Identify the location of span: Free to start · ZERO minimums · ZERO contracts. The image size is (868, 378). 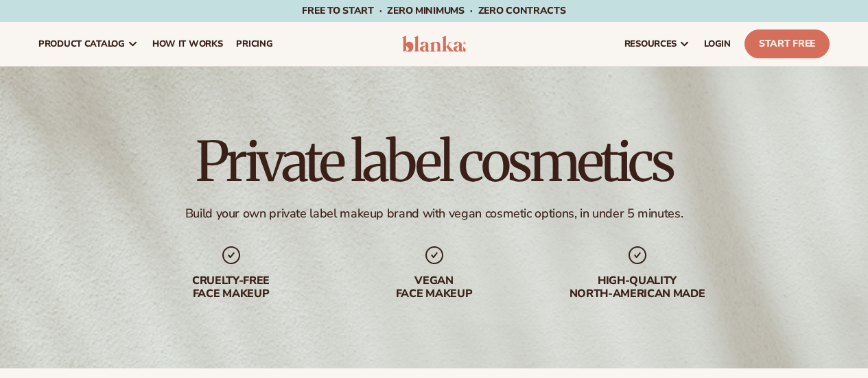
(434, 11).